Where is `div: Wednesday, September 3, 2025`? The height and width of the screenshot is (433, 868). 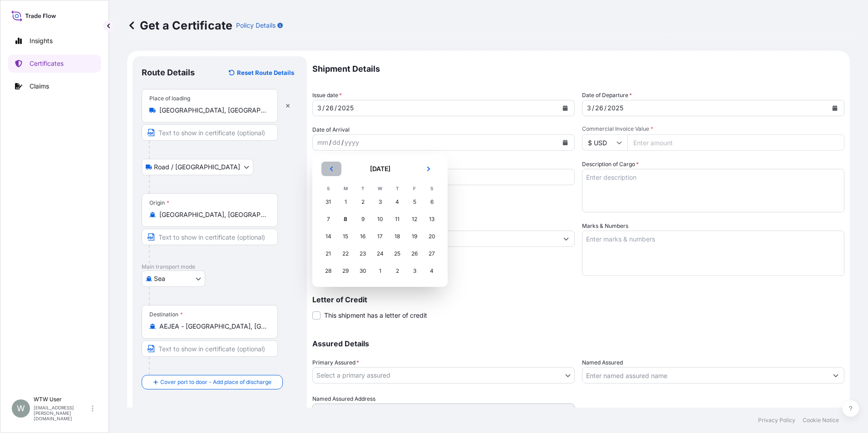
div: Wednesday, September 3, 2025 is located at coordinates (380, 202).